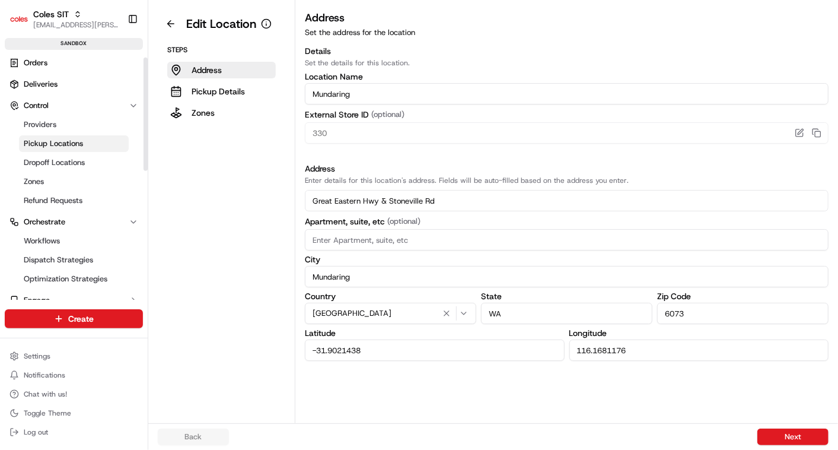  I want to click on button: Settings, so click(74, 356).